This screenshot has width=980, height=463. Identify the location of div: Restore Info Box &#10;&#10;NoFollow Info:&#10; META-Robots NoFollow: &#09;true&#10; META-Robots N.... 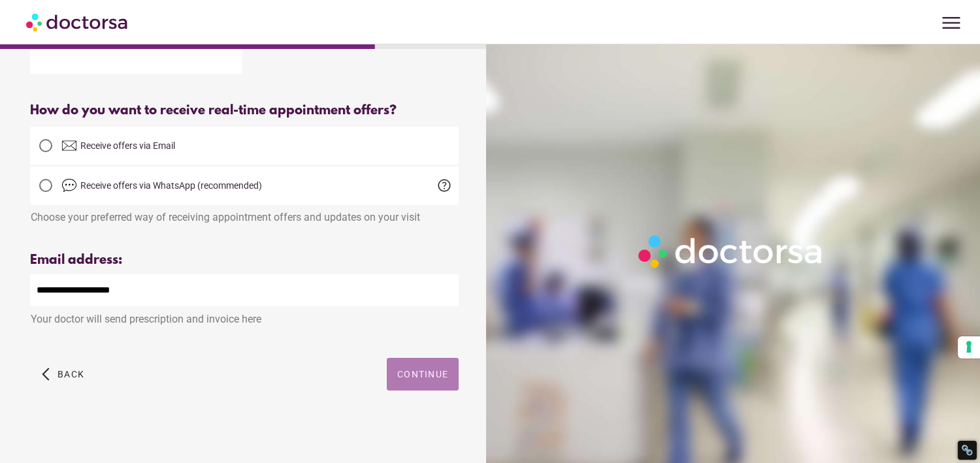
(966, 450).